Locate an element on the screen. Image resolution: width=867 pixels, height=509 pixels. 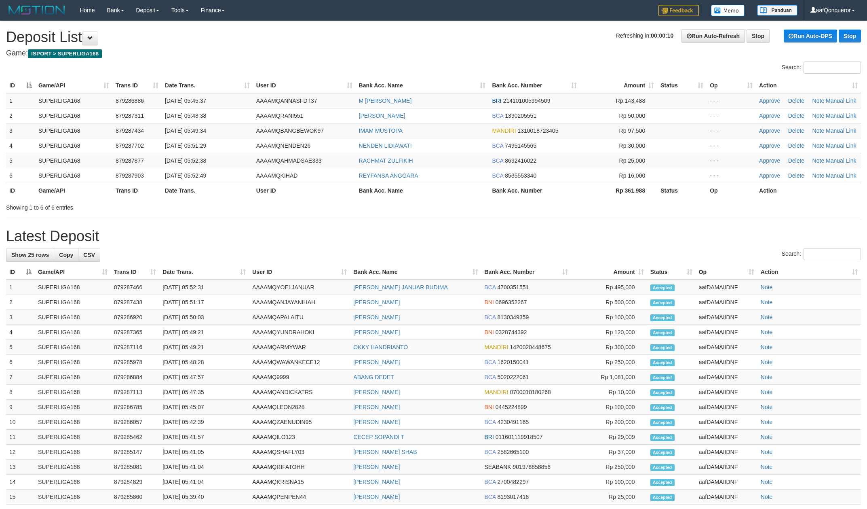
th: Action: activate to sort column ascending is located at coordinates (809, 272).